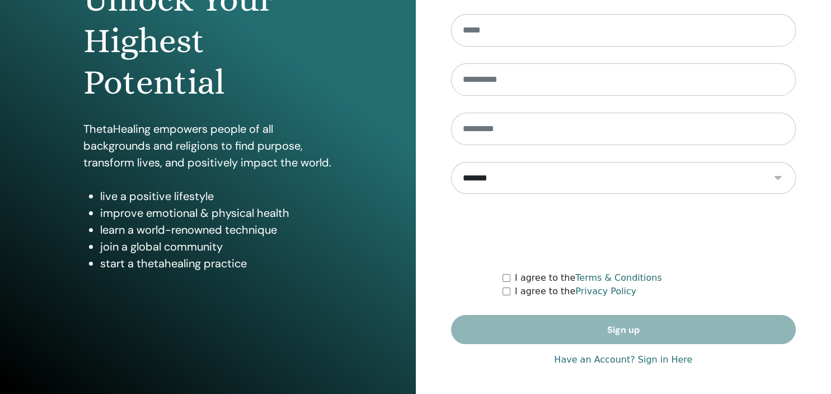  What do you see at coordinates (216, 263) in the screenshot?
I see `li: start a thetahealing practice` at bounding box center [216, 263].